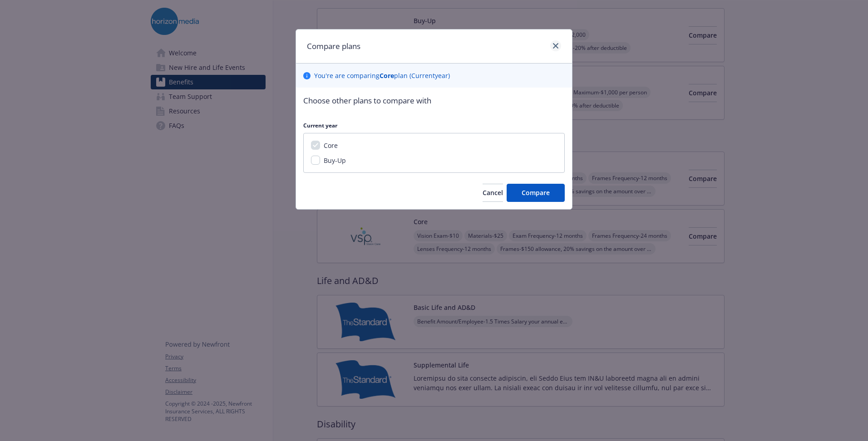 The height and width of the screenshot is (441, 868). What do you see at coordinates (334, 160) in the screenshot?
I see `span: Buy-Up` at bounding box center [334, 160].